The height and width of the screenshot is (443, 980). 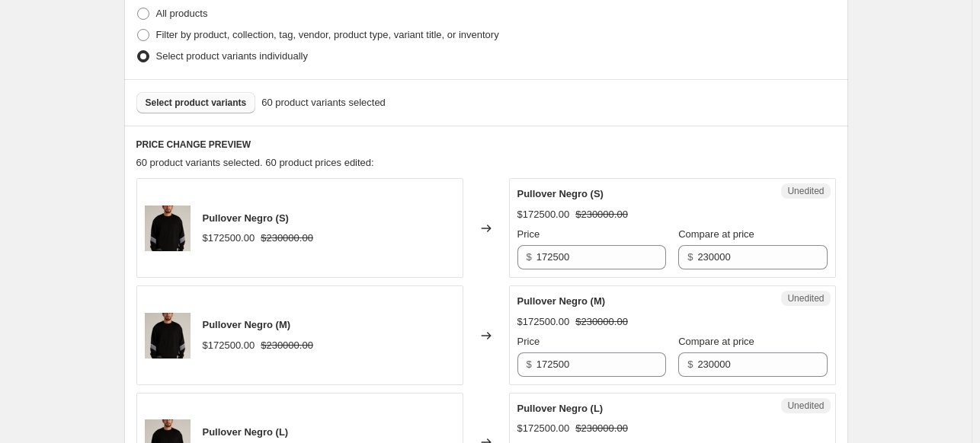 What do you see at coordinates (196, 103) in the screenshot?
I see `span: Select product variants` at bounding box center [196, 103].